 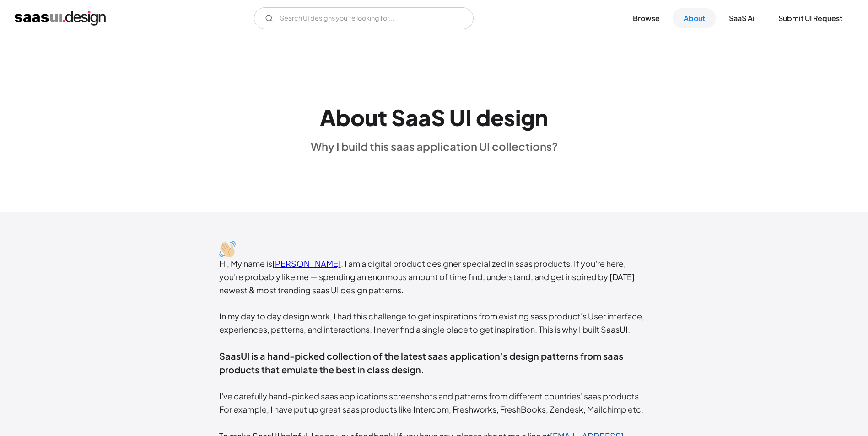 What do you see at coordinates (434, 117) in the screenshot?
I see `h1: About SaaS UI design` at bounding box center [434, 117].